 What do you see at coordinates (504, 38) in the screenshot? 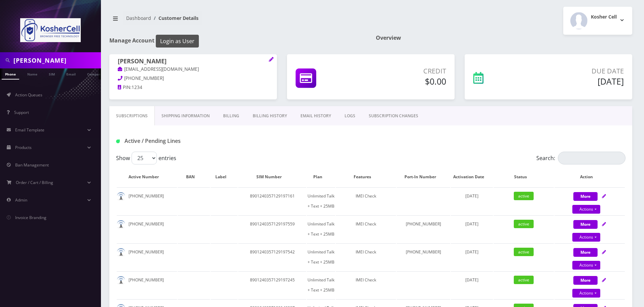
I see `h1: Overview` at bounding box center [504, 38].